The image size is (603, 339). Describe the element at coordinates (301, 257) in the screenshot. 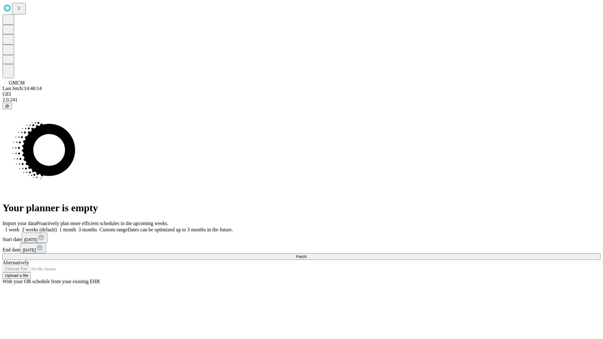

I see `span: Fetch` at that location.